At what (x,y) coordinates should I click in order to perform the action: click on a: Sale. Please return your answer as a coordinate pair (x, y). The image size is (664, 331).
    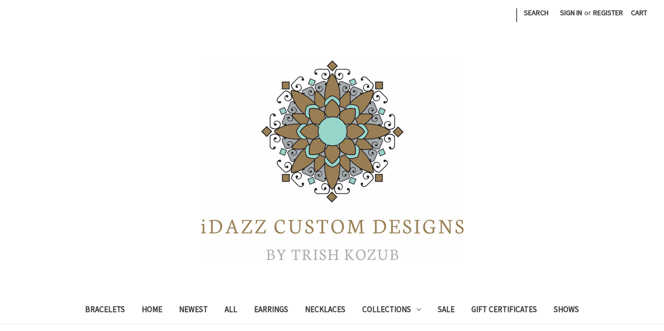
    Looking at the image, I should click on (446, 311).